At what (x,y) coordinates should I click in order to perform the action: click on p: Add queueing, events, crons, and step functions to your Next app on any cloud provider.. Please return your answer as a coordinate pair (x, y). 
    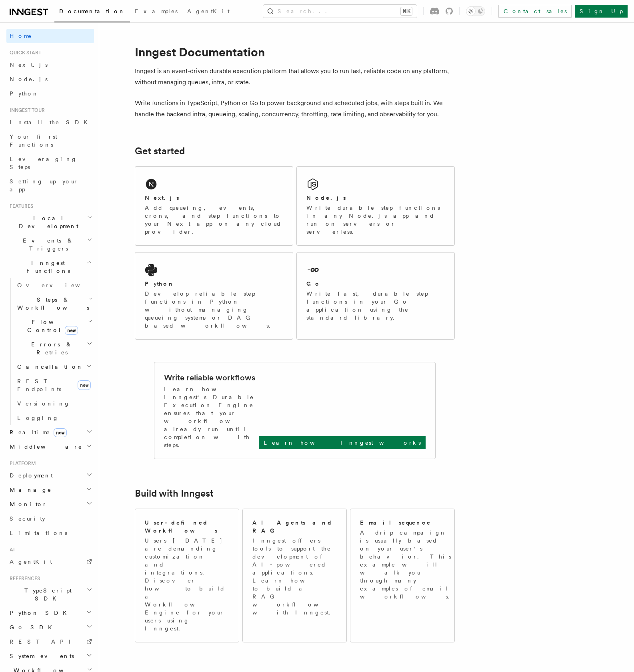
    Looking at the image, I should click on (214, 220).